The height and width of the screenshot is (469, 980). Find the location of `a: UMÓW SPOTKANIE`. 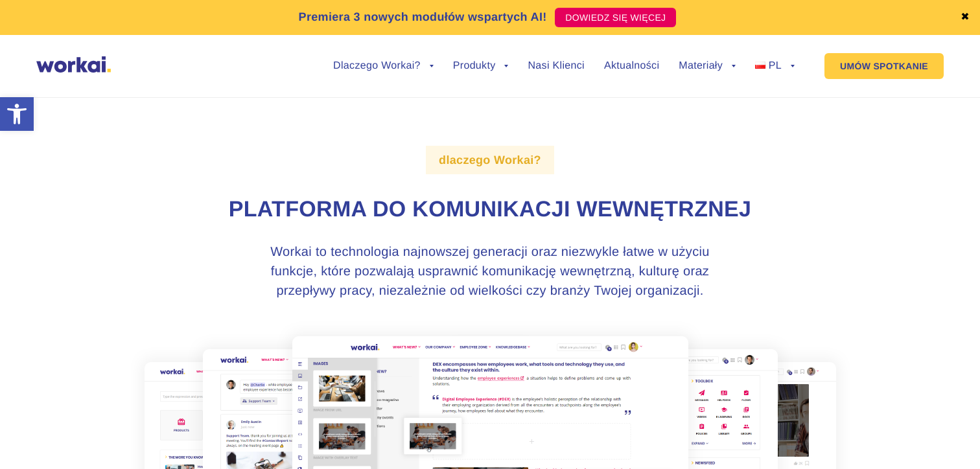

a: UMÓW SPOTKANIE is located at coordinates (884, 66).